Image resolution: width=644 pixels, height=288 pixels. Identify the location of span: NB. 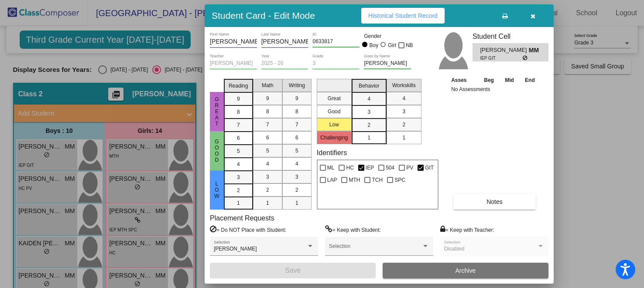
(409, 45).